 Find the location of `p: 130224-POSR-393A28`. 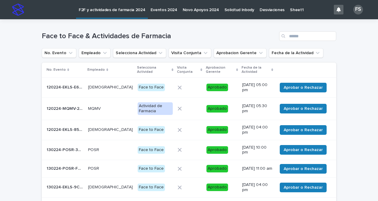

p: 130224-POSR-393A28 is located at coordinates (65, 149).